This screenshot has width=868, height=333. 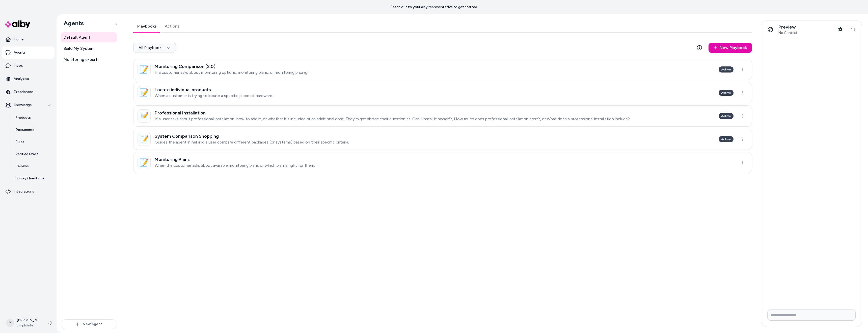 I want to click on span: Default Agent, so click(x=77, y=37).